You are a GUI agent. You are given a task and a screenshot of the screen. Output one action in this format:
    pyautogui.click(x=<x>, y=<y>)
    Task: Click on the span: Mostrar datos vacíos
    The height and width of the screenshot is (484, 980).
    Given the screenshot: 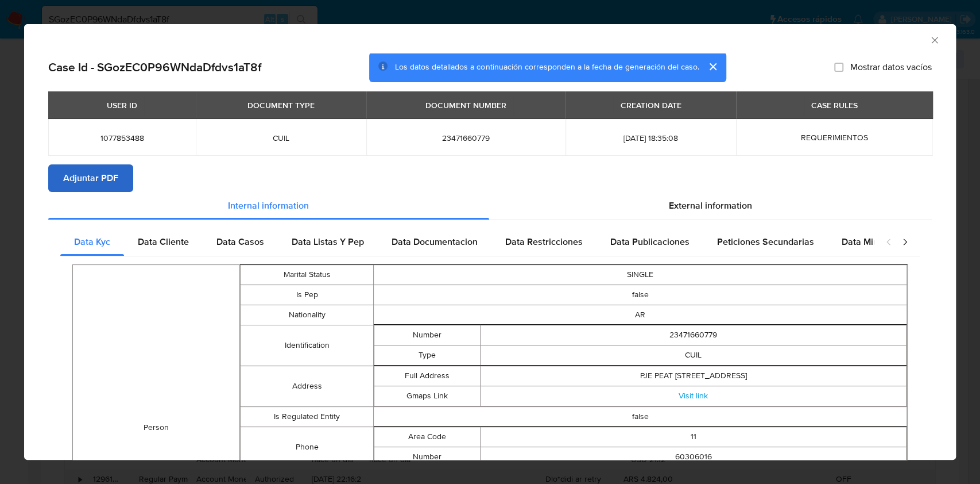 What is the action you would take?
    pyautogui.click(x=891, y=67)
    